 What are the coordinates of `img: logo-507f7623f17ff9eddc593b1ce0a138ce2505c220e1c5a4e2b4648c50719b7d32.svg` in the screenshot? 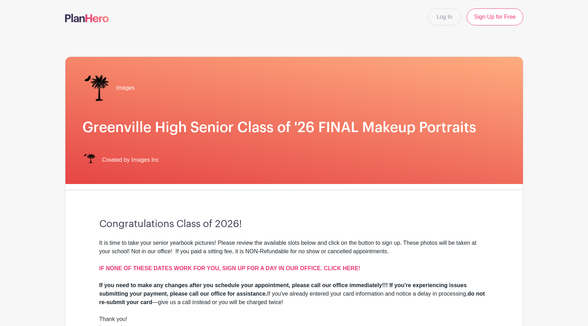 It's located at (87, 18).